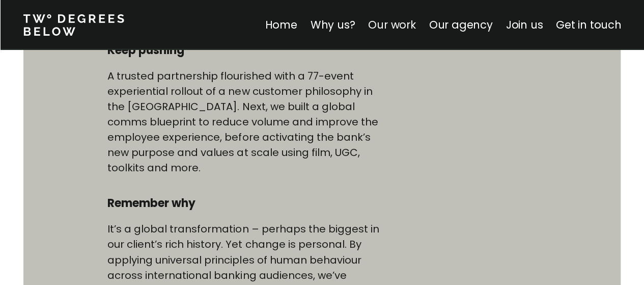  Describe the element at coordinates (281, 24) in the screenshot. I see `a: Home` at that location.